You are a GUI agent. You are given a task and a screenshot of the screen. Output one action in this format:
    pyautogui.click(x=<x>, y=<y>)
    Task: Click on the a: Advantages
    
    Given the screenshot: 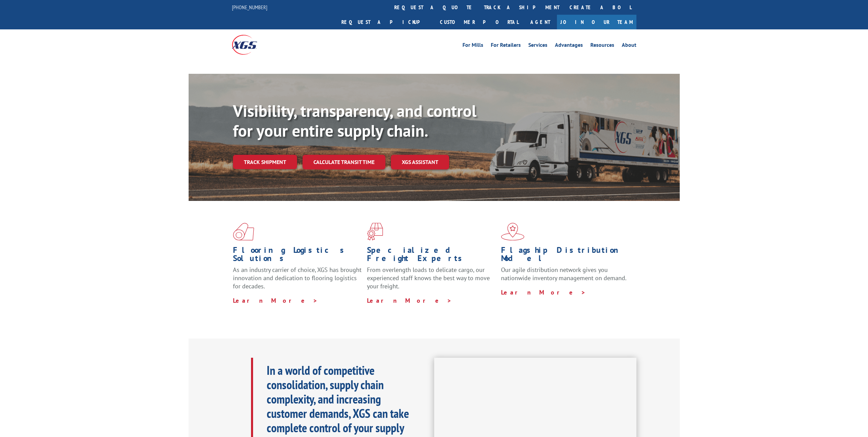 What is the action you would take?
    pyautogui.click(x=569, y=46)
    